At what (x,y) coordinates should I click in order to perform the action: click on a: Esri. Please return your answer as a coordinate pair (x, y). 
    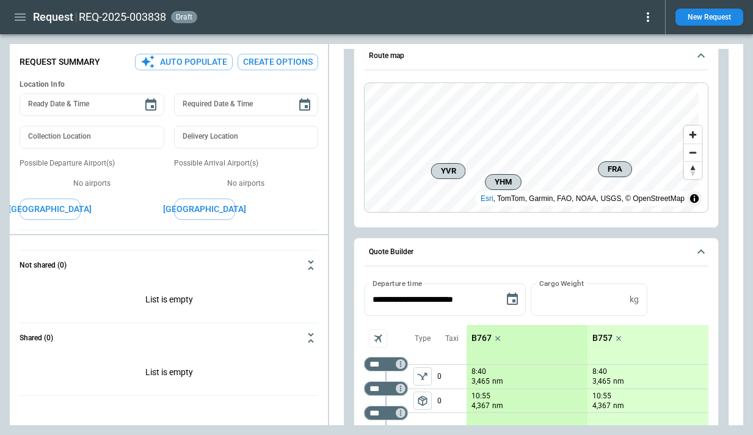
    Looking at the image, I should click on (487, 199).